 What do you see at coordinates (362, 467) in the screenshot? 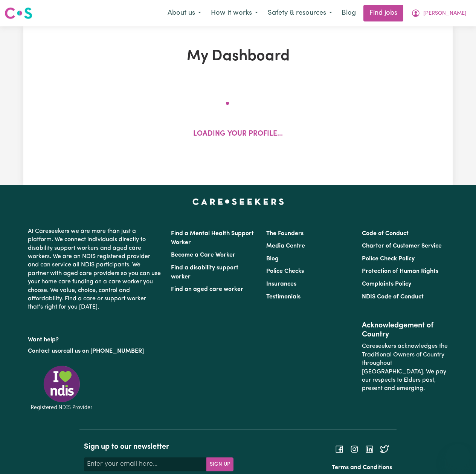
I see `a: Terms and Conditions` at bounding box center [362, 467].